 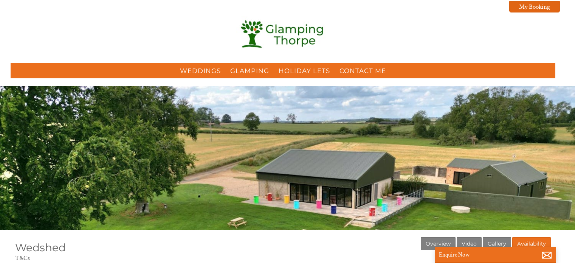 I want to click on a: Overview, so click(x=438, y=244).